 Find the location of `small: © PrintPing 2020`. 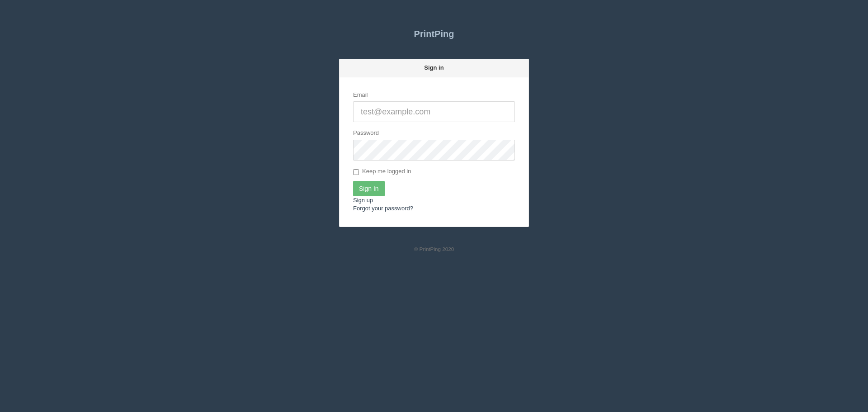

small: © PrintPing 2020 is located at coordinates (434, 248).